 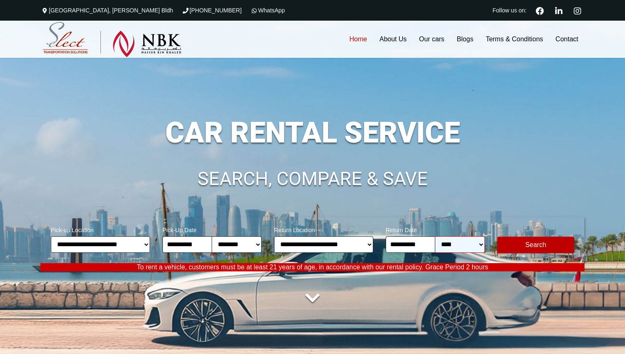 What do you see at coordinates (435, 229) in the screenshot?
I see `span: Return Date` at bounding box center [435, 229].